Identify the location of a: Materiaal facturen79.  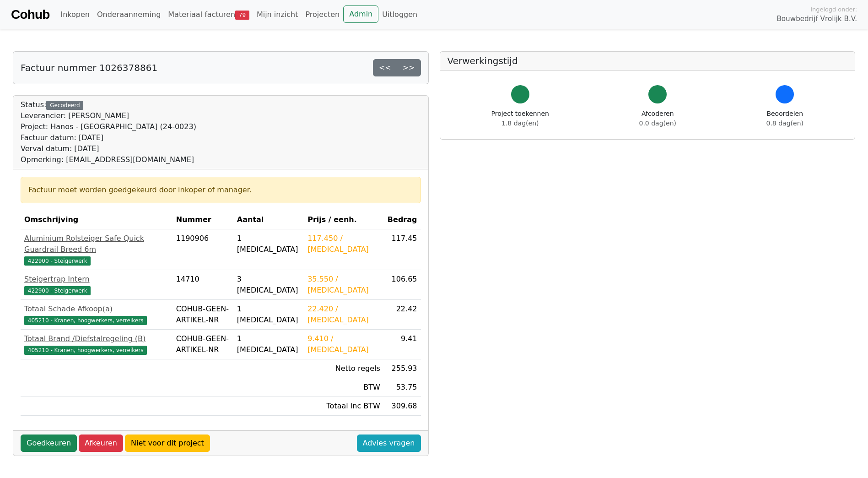
(209, 15).